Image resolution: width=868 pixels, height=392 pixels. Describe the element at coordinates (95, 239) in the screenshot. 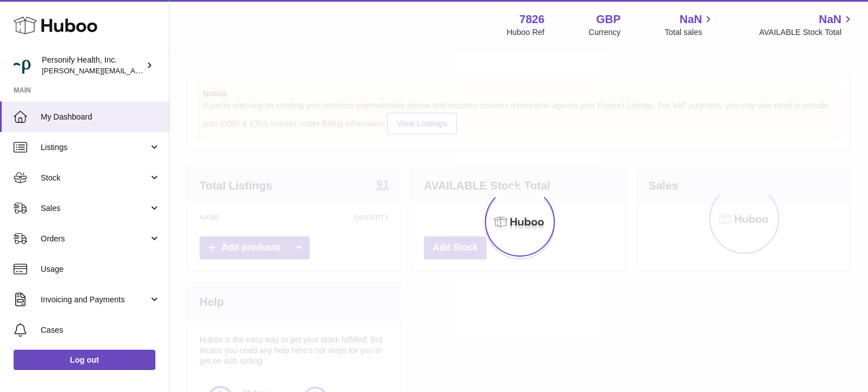

I see `span: Orders` at that location.